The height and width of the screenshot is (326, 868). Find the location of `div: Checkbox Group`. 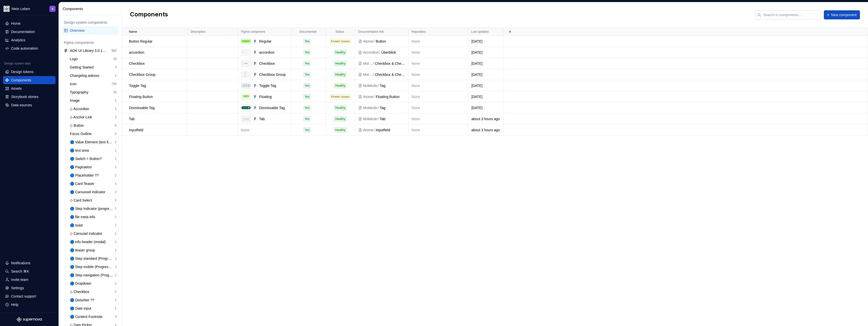

div: Checkbox Group is located at coordinates (273, 75).